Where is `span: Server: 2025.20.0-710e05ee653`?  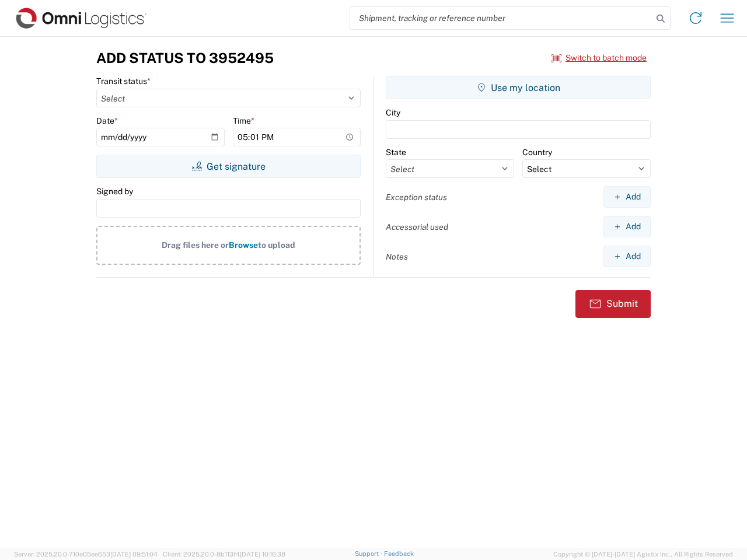 span: Server: 2025.20.0-710e05ee653 is located at coordinates (86, 554).